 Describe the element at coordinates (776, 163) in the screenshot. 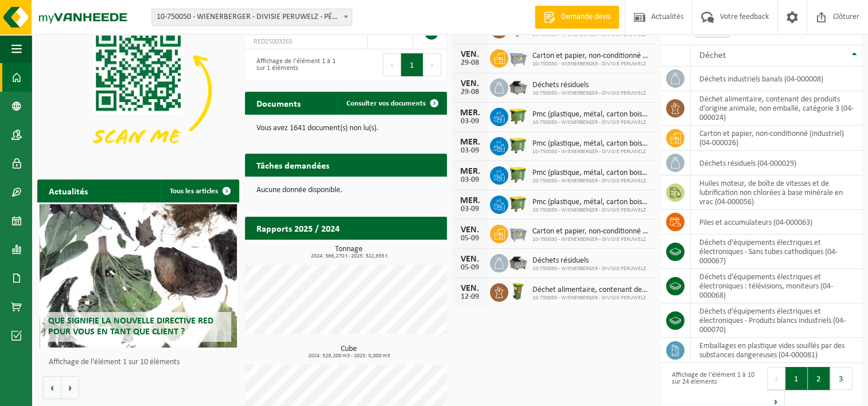

I see `td: déchets résiduels (04-000029)` at that location.